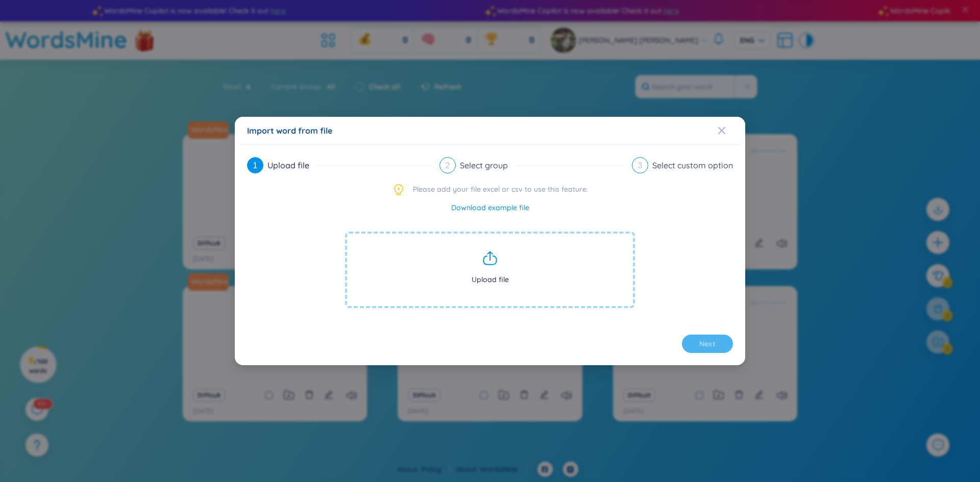 This screenshot has height=482, width=980. I want to click on span: Please add your file excel or csv to use this feature., so click(500, 190).